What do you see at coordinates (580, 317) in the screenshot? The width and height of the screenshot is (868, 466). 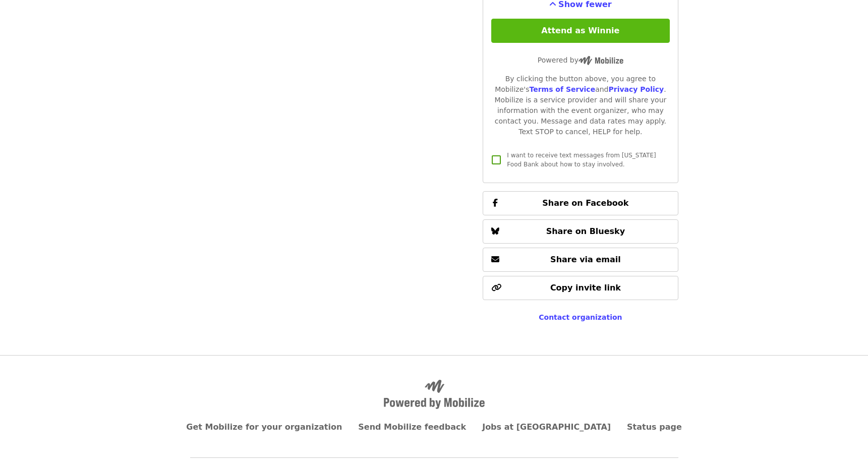 I see `span: Contact organization` at bounding box center [580, 317].